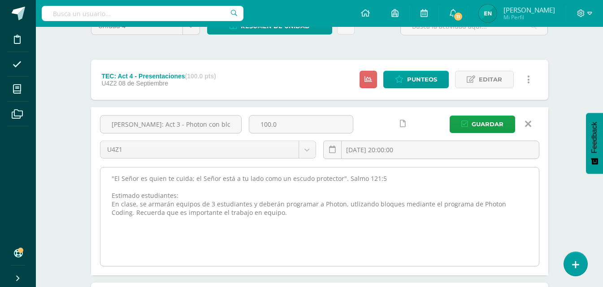  What do you see at coordinates (109, 83) in the screenshot?
I see `span: U4Z2` at bounding box center [109, 83].